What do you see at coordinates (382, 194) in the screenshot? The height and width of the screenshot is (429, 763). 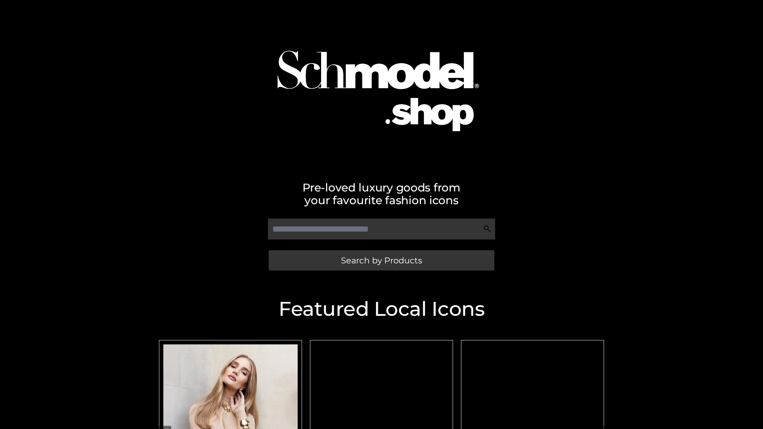 I see `h2: Pre-loved luxury goods from your favourite fashion icons` at bounding box center [382, 194].